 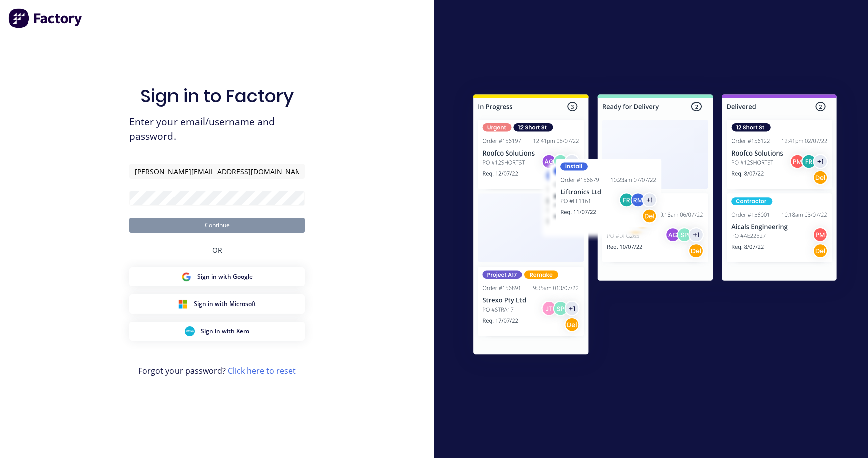 I want to click on a: Click here to reset, so click(x=262, y=371).